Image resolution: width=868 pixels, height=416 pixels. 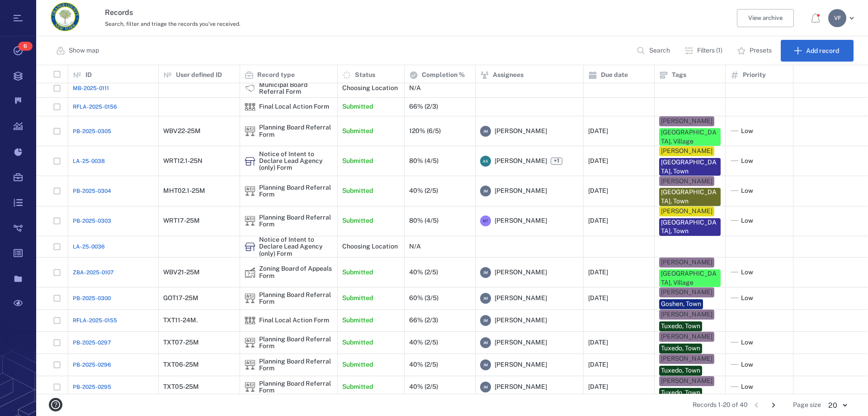 What do you see at coordinates (425, 131) in the screenshot?
I see `div: 120% (6/5)` at bounding box center [425, 131].